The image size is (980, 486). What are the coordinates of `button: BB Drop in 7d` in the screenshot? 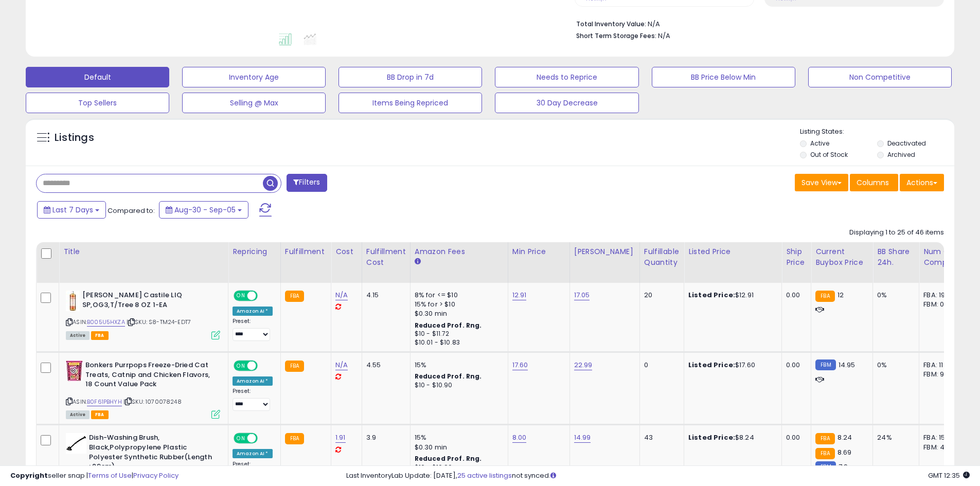 It's located at (410, 78).